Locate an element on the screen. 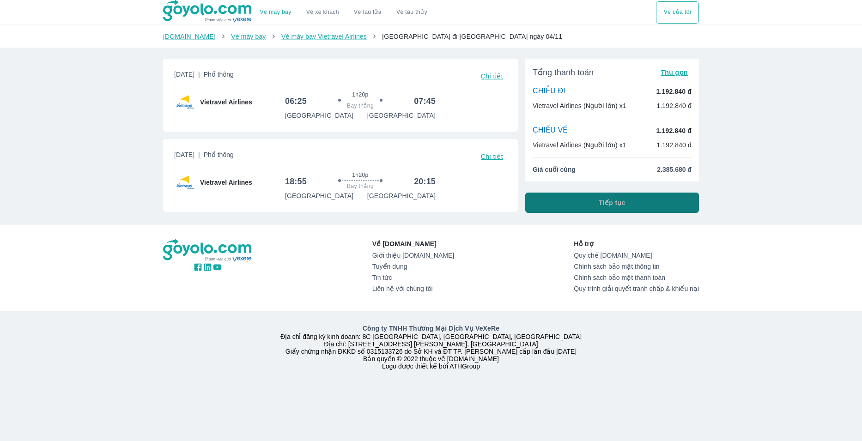 This screenshot has height=441, width=862. h6: 07:45 is located at coordinates (425, 101).